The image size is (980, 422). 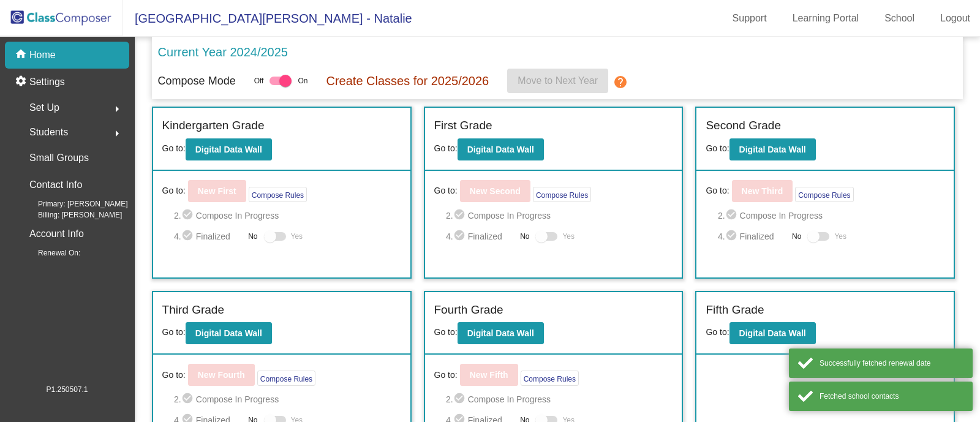 What do you see at coordinates (743, 126) in the screenshot?
I see `label: Second Grade` at bounding box center [743, 126].